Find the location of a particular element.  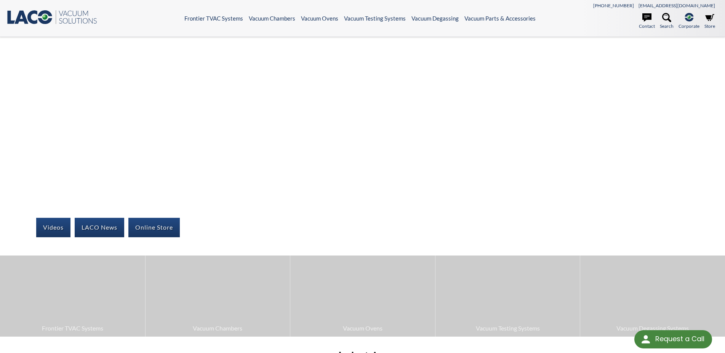

a: Videos is located at coordinates (53, 228).